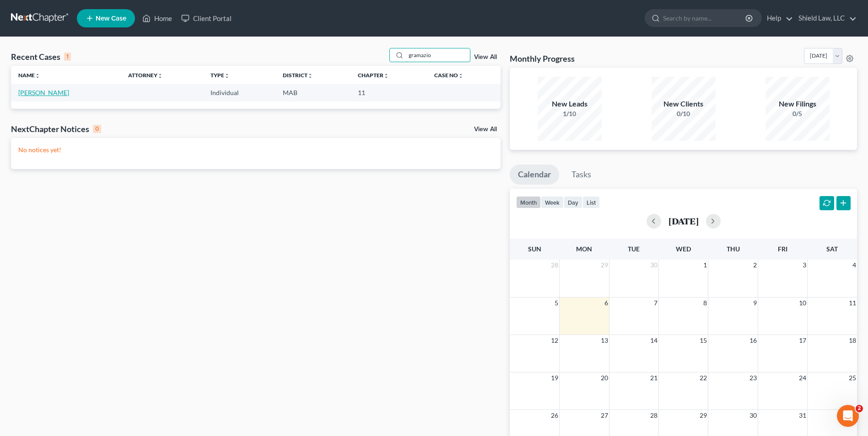  Describe the element at coordinates (389, 92) in the screenshot. I see `td: 11` at that location.